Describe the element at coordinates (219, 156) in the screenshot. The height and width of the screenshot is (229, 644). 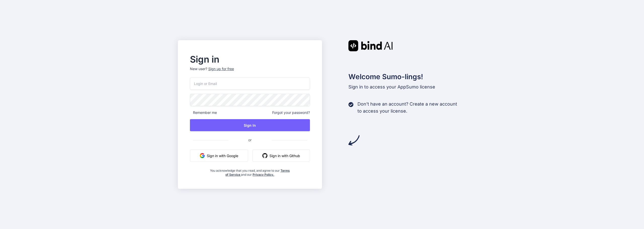
I see `button: Sign in with Google` at that location.